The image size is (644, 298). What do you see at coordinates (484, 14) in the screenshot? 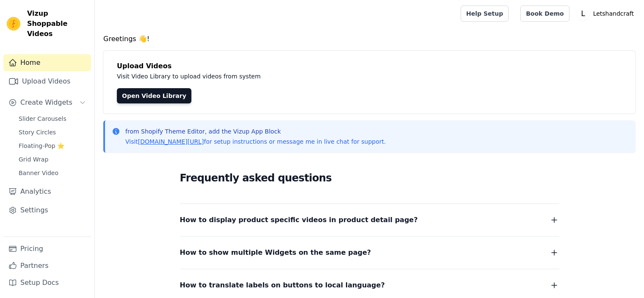
I see `a: Help Setup` at bounding box center [484, 14].